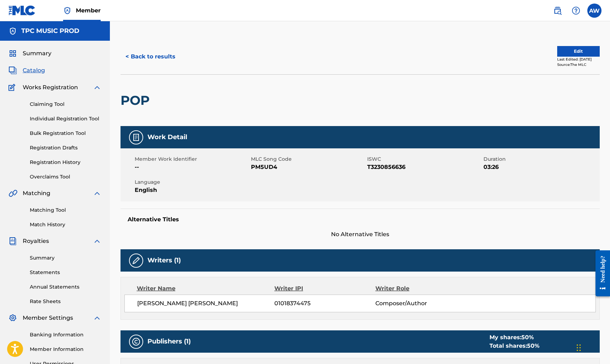  What do you see at coordinates (65, 258) in the screenshot?
I see `a: Summary` at bounding box center [65, 258].